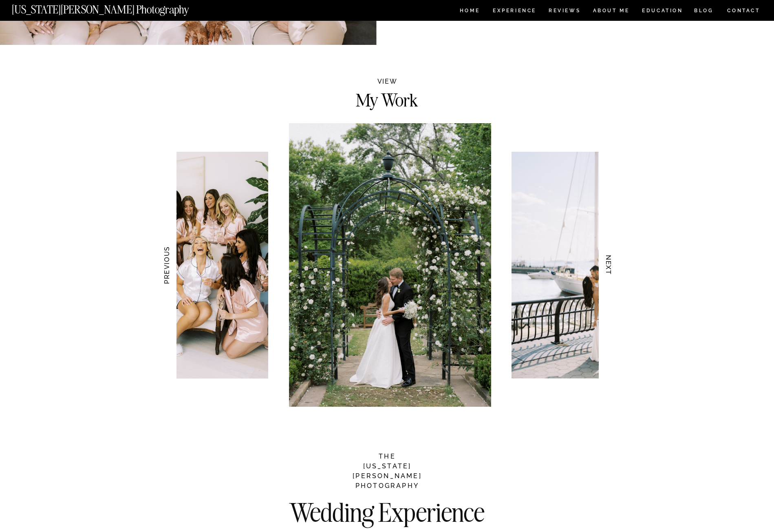  What do you see at coordinates (564, 11) in the screenshot?
I see `a: REVIEWS` at bounding box center [564, 11].